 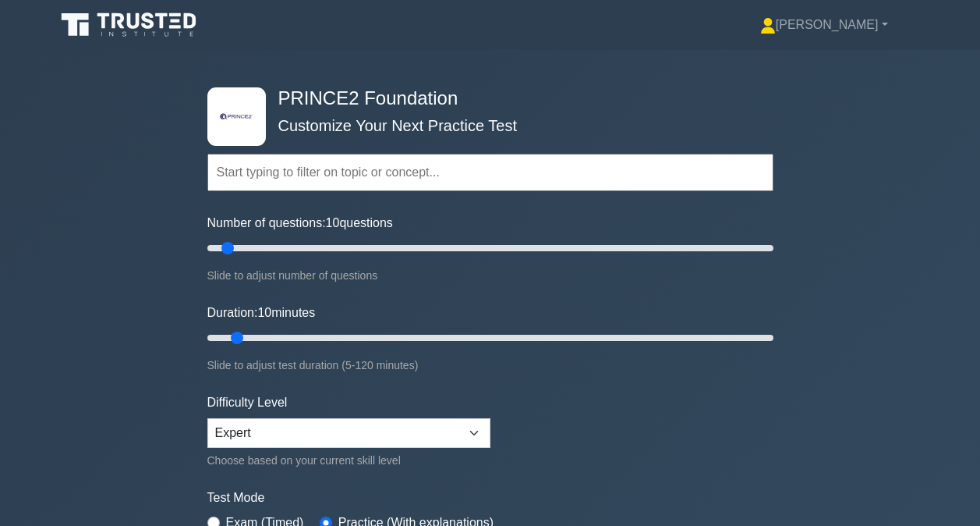 What do you see at coordinates (490, 275) in the screenshot?
I see `div: Slide to adjust number of questions` at bounding box center [490, 275].